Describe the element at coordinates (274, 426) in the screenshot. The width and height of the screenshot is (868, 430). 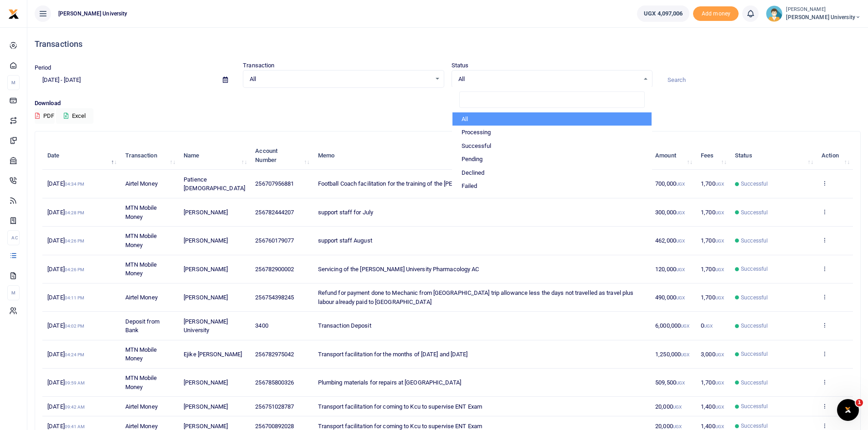
I see `span: 256700892028` at that location.